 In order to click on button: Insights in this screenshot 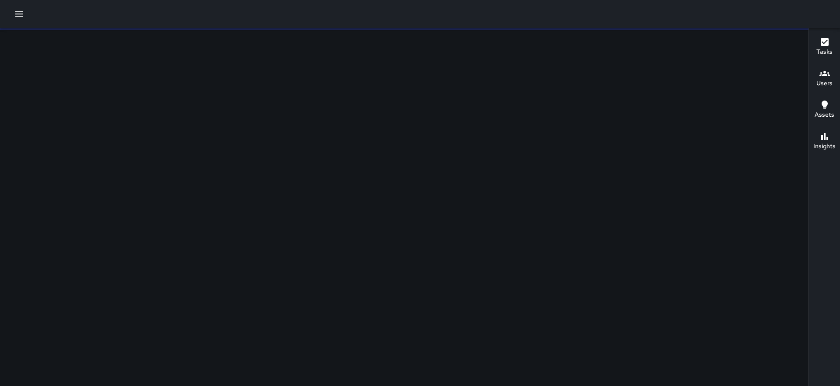, I will do `click(824, 142)`.